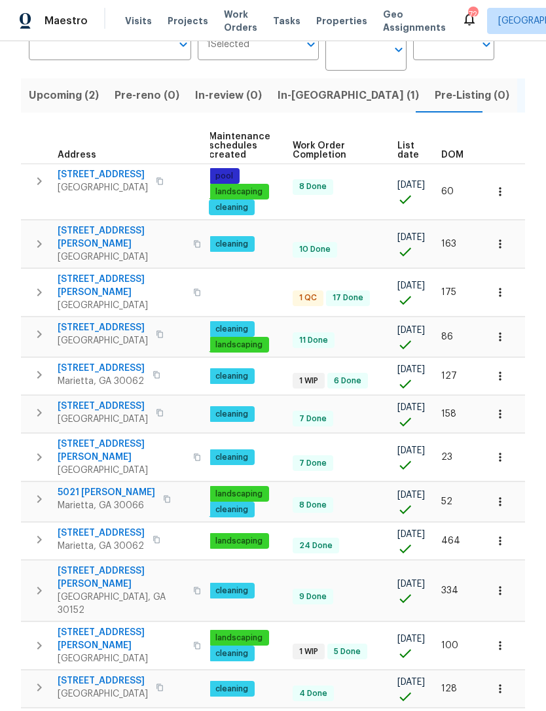  I want to click on span: Tasks, so click(287, 21).